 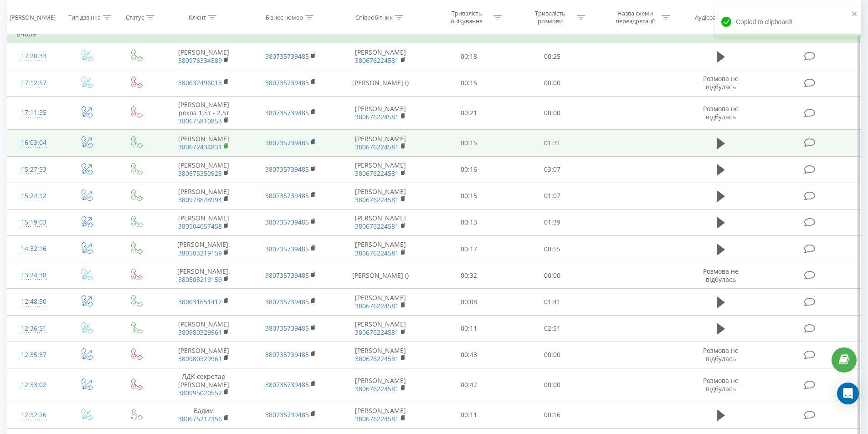 I want to click on div: 12:48:50, so click(x=34, y=301).